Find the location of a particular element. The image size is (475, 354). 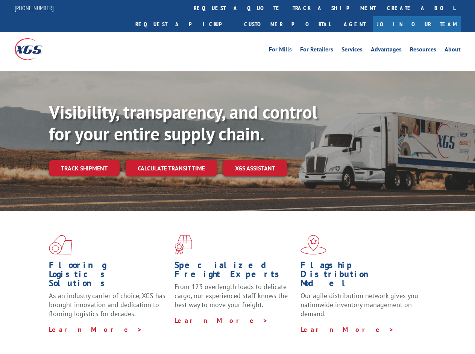

a: Request a pickup is located at coordinates (184, 24).